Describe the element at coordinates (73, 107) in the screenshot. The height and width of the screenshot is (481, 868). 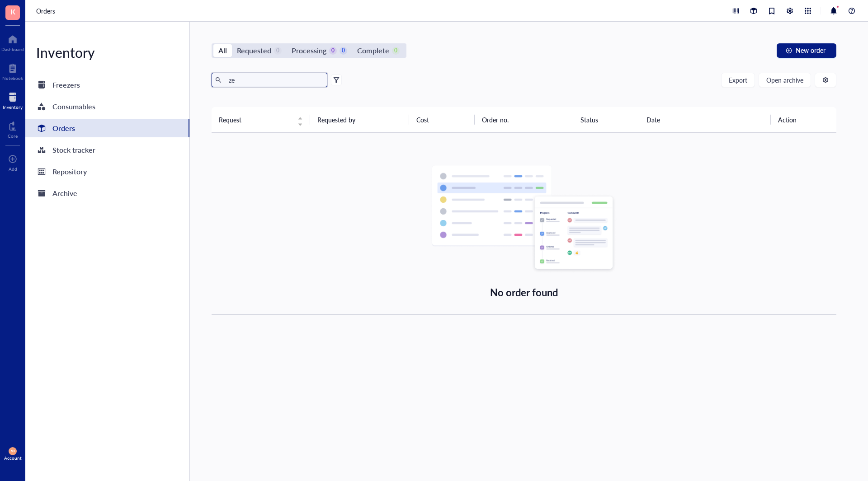
I see `div: Consumables` at that location.